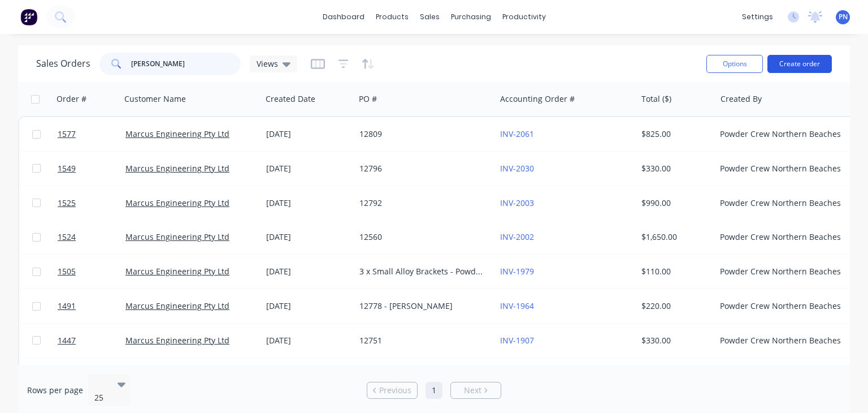 This screenshot has height=413, width=868. I want to click on div: 12796, so click(422, 169).